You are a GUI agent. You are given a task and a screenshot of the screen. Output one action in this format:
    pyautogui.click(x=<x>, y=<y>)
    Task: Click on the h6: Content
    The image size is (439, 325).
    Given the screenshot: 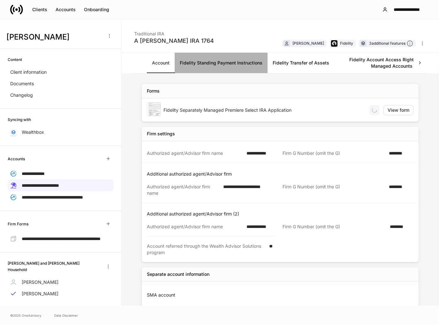 What is the action you would take?
    pyautogui.click(x=15, y=59)
    